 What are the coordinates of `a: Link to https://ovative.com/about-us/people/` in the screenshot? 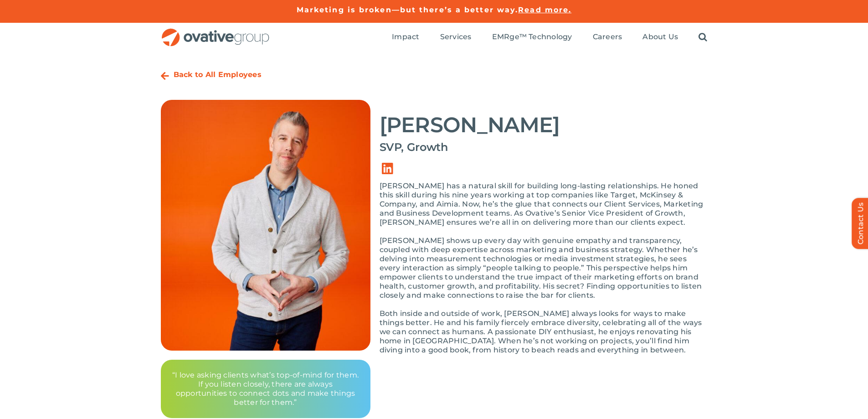 It's located at (165, 76).